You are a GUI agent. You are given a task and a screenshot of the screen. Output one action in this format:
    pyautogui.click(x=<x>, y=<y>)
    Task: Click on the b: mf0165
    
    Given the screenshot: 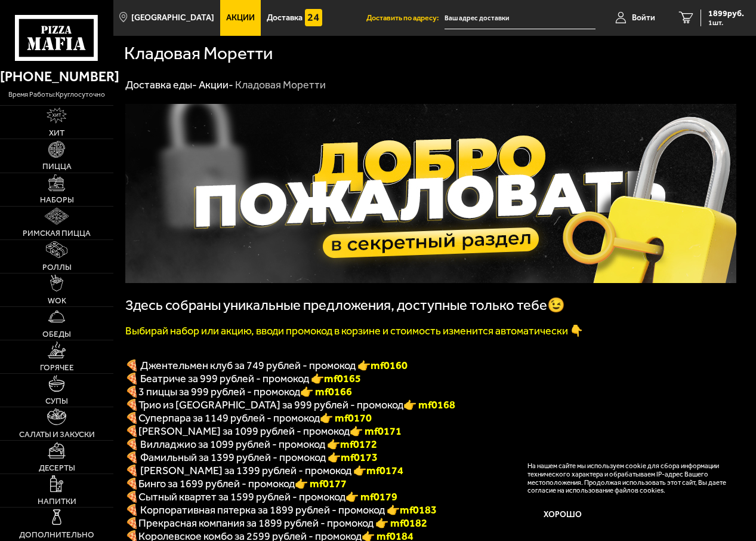 What is the action you would take?
    pyautogui.click(x=343, y=378)
    